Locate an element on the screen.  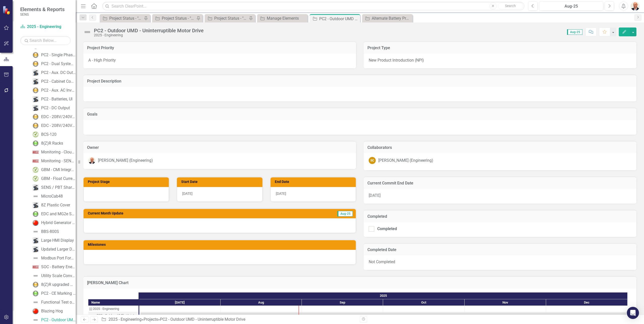
h3: Project Stage is located at coordinates (127, 181).